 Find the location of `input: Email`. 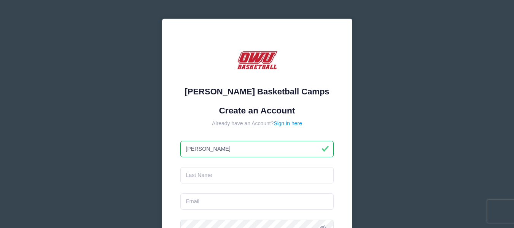

input: Email is located at coordinates (257, 201).